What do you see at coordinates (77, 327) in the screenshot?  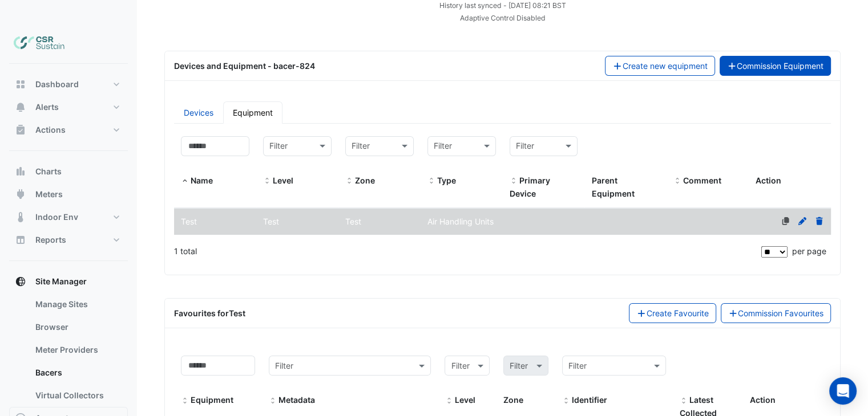 I see `a: Browser` at bounding box center [77, 327].